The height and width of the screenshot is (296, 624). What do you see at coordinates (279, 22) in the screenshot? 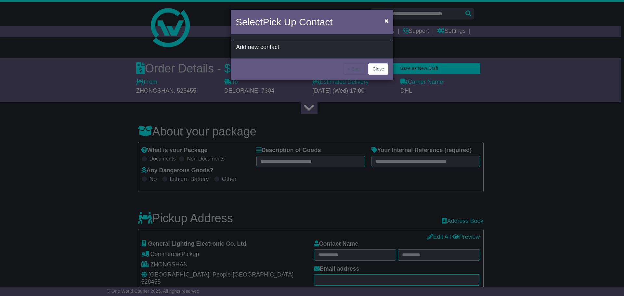
I see `span: Pick Up` at bounding box center [279, 22].